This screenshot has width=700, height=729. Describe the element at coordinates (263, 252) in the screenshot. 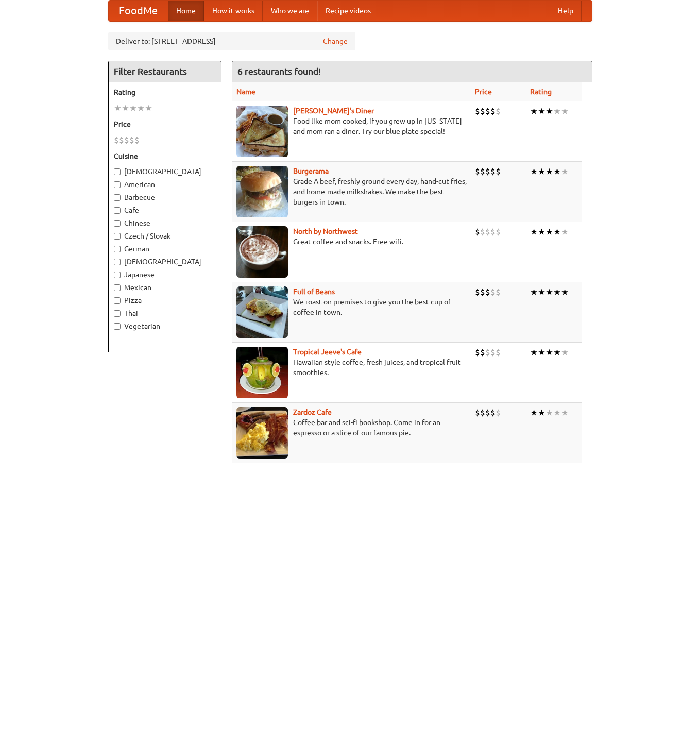

I see `img: north.jpg` at that location.